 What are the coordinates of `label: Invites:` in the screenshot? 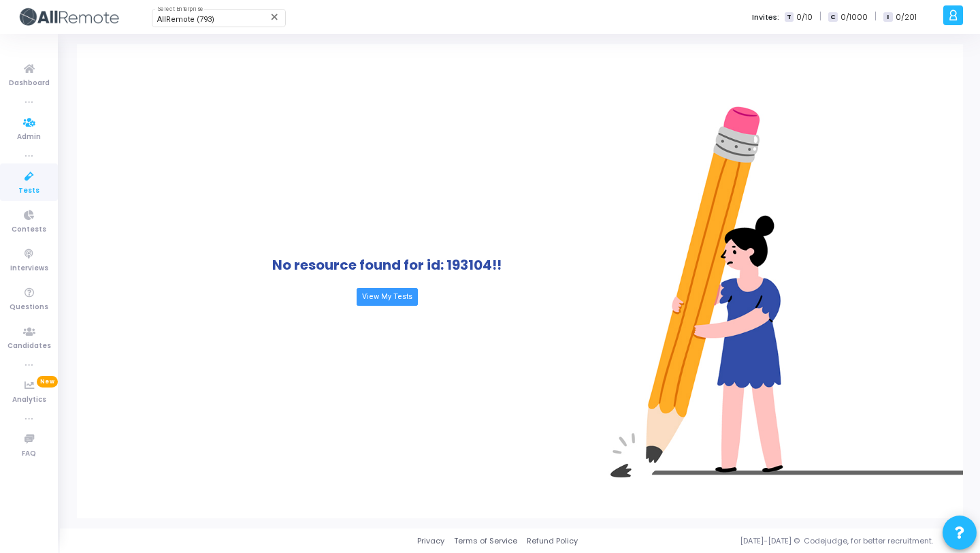 It's located at (766, 17).